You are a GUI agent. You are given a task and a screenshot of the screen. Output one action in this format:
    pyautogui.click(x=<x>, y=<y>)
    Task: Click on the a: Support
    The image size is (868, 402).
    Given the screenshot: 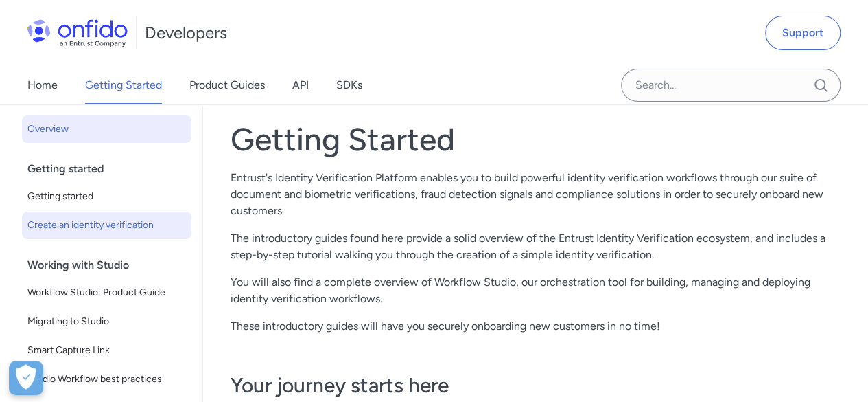 What is the action you would take?
    pyautogui.click(x=802, y=33)
    